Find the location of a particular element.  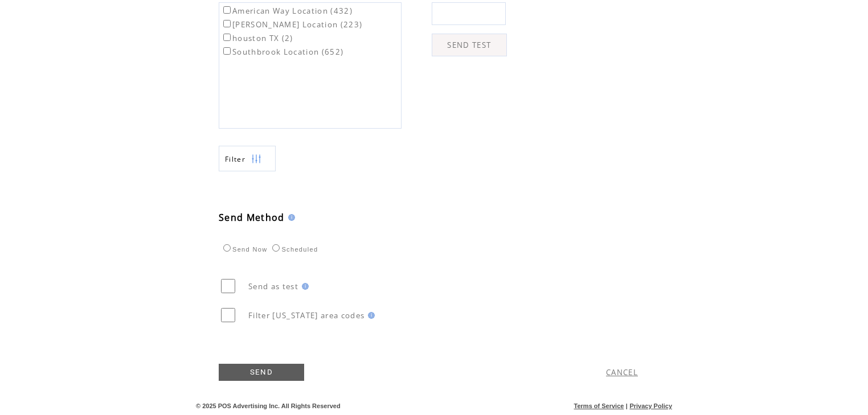

span: Send Method is located at coordinates (252, 218).